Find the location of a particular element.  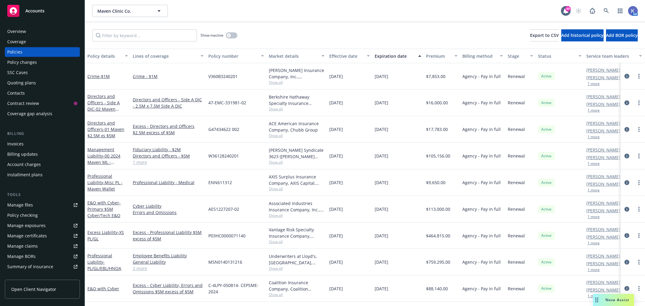

span: $7,853.00 is located at coordinates (435, 76).